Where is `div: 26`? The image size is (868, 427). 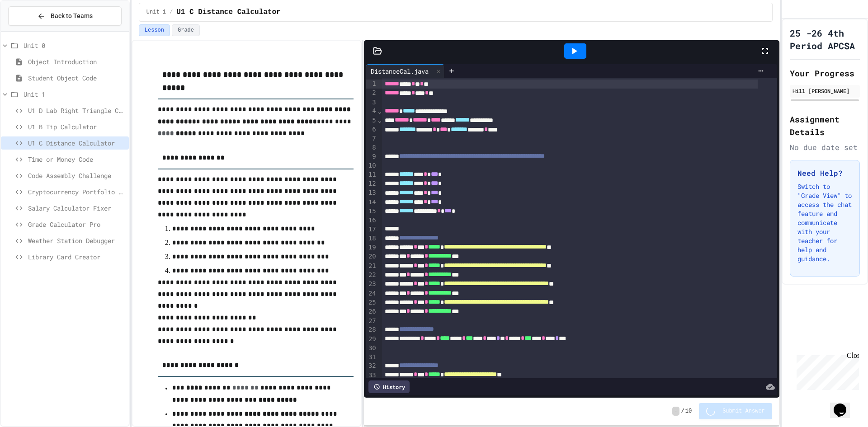
div: 26 is located at coordinates (371, 312).